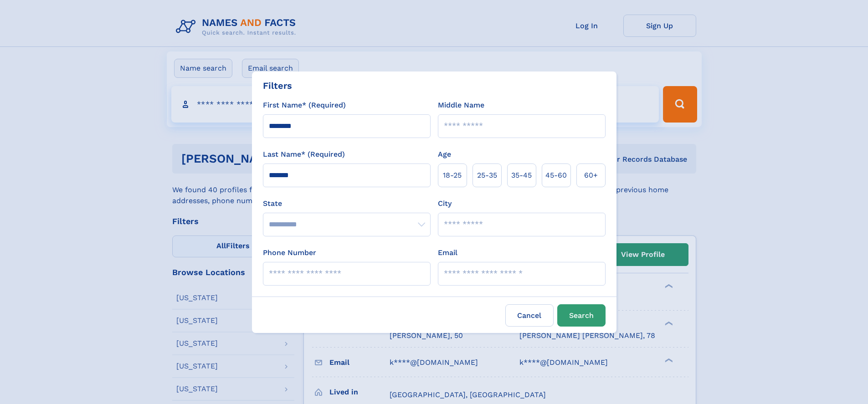 The image size is (868, 404). I want to click on span: 35‑45, so click(521, 176).